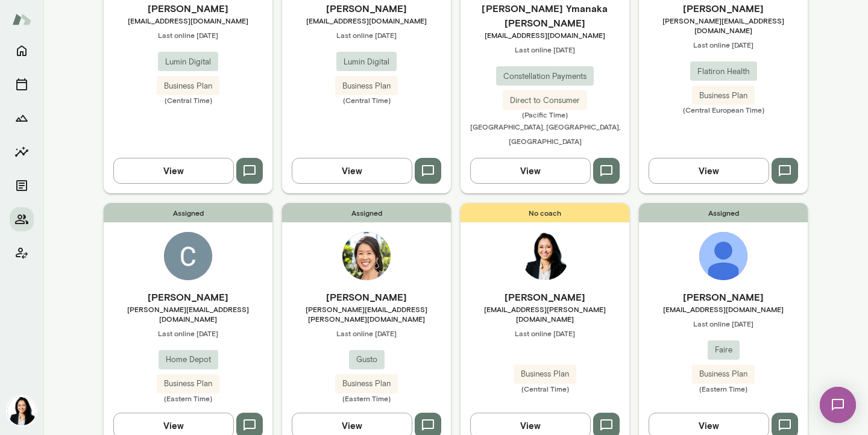 Image resolution: width=868 pixels, height=435 pixels. What do you see at coordinates (22, 19) in the screenshot?
I see `img: Mento` at bounding box center [22, 19].